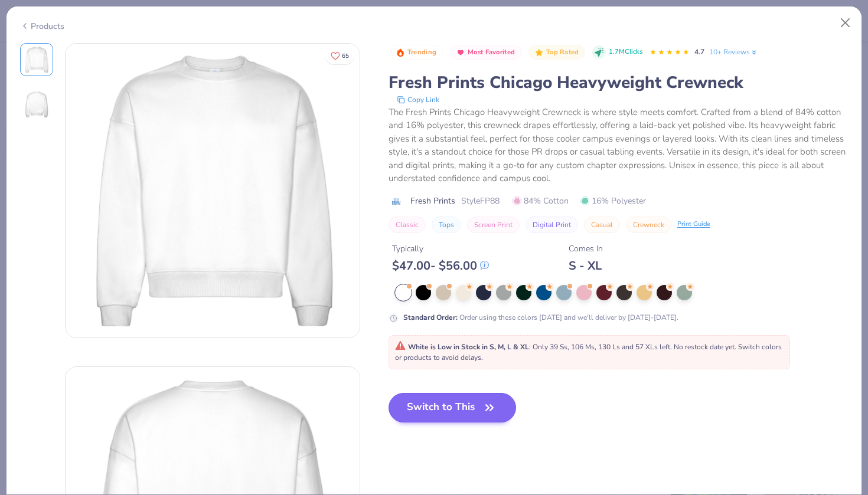 The image size is (868, 495). What do you see at coordinates (845, 23) in the screenshot?
I see `button: Close` at bounding box center [845, 23].